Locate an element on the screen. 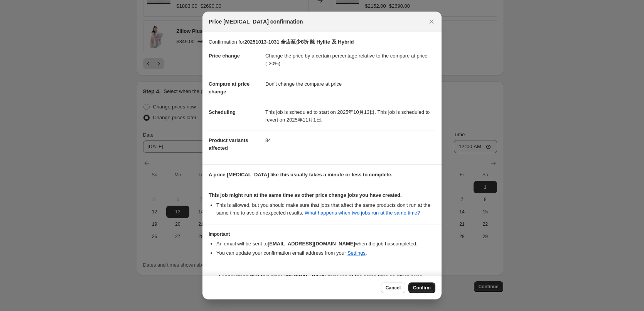  p: Confirmation for is located at coordinates (322, 42).